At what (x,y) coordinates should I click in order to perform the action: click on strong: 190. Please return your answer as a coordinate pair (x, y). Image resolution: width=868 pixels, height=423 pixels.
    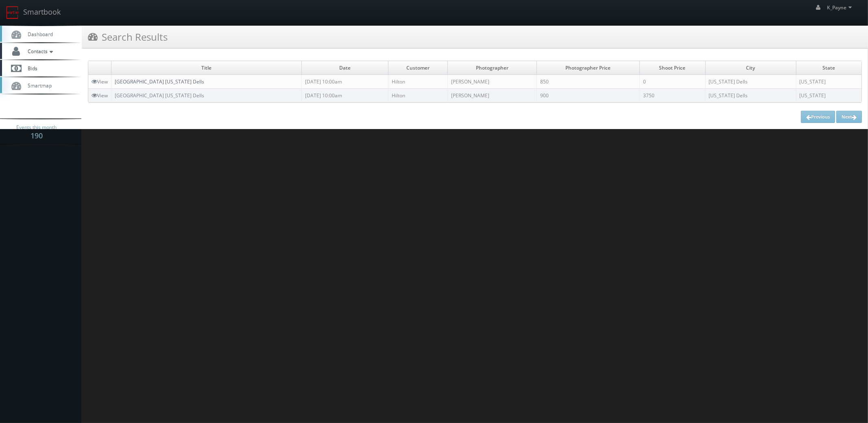
    Looking at the image, I should click on (37, 136).